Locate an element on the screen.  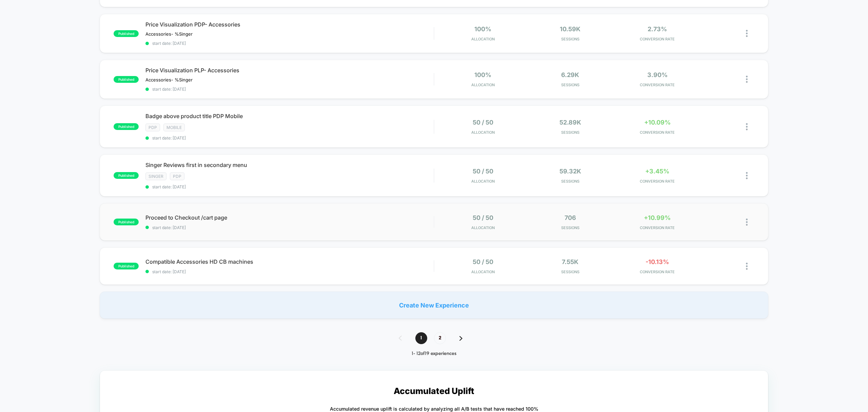
span: 2 is located at coordinates (440, 338).